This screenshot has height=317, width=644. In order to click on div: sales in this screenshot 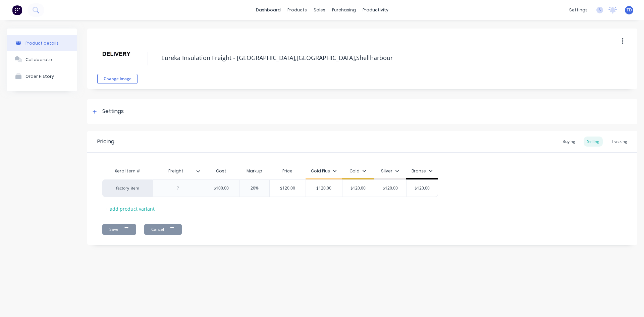, I will do `click(319, 10)`.